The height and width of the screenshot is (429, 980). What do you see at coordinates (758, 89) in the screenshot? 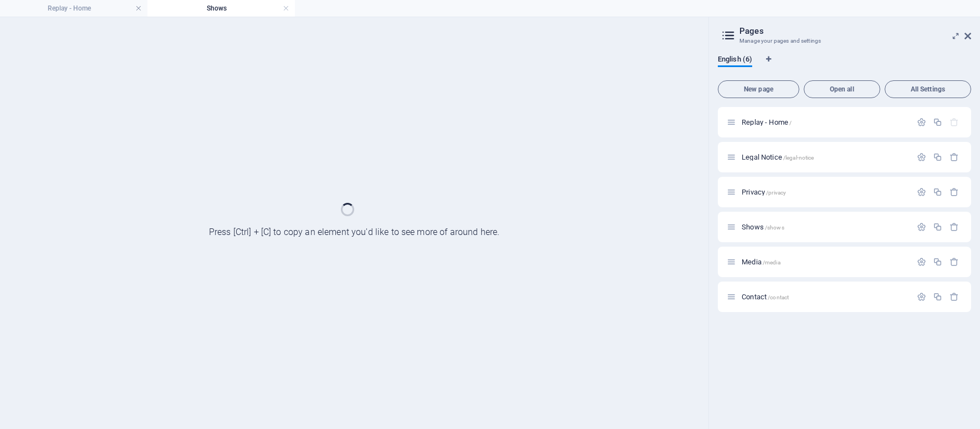
I see `span: New page` at bounding box center [758, 89].